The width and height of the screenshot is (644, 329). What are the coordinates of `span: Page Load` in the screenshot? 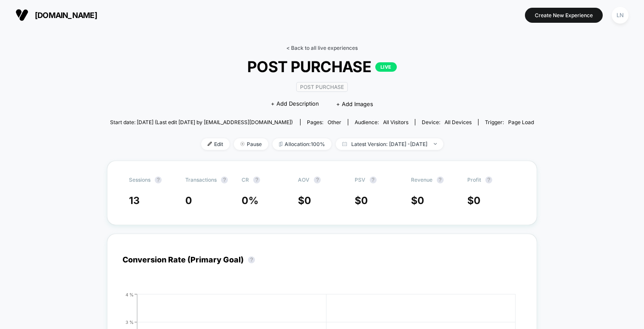 It's located at (521, 122).